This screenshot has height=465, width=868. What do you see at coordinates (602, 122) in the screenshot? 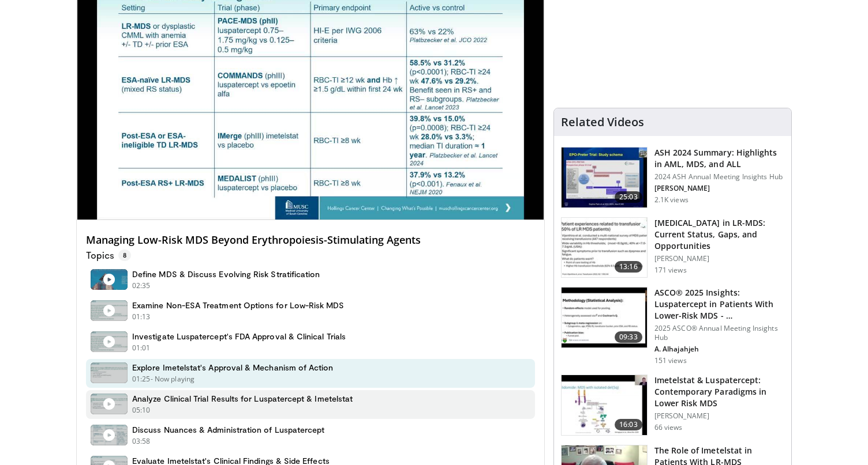
I see `h4: Related Videos` at bounding box center [602, 122].